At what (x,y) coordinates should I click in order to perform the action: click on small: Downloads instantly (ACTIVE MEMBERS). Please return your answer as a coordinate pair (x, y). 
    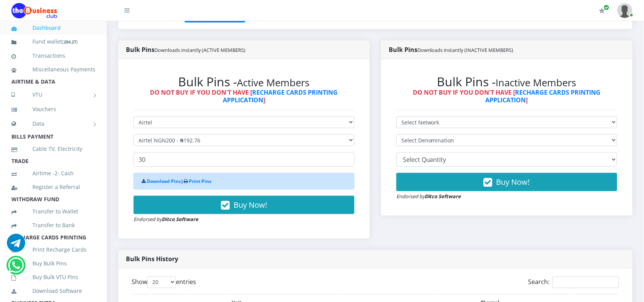
    Looking at the image, I should click on (200, 50).